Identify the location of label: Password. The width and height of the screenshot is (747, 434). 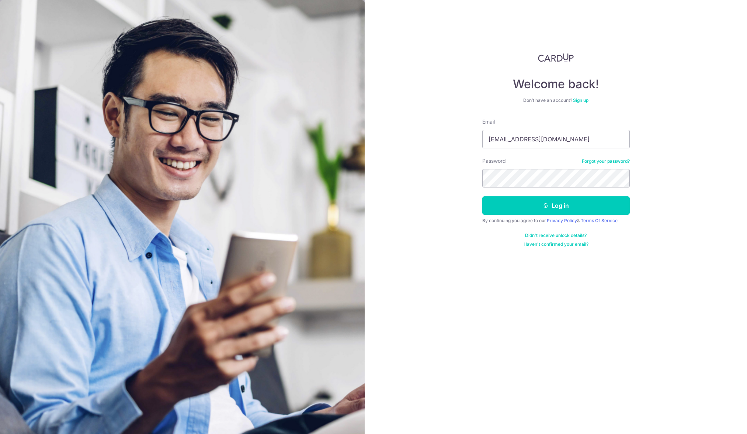
(494, 161).